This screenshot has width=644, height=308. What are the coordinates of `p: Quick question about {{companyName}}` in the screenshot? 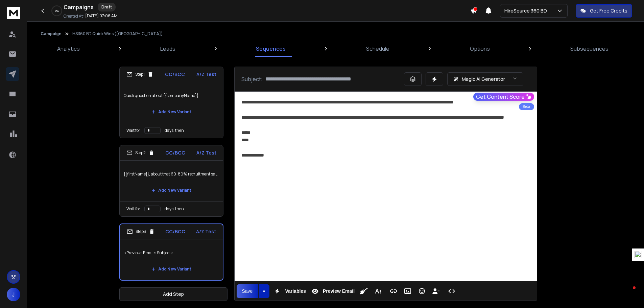 It's located at (171, 96).